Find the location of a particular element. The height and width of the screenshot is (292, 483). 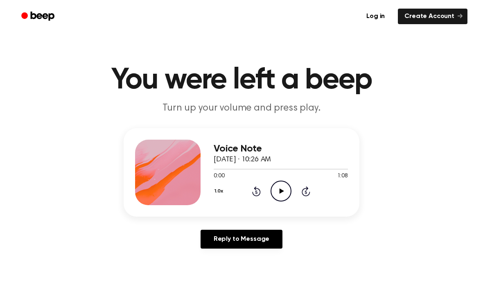

h3: Voice Note is located at coordinates (281, 149).